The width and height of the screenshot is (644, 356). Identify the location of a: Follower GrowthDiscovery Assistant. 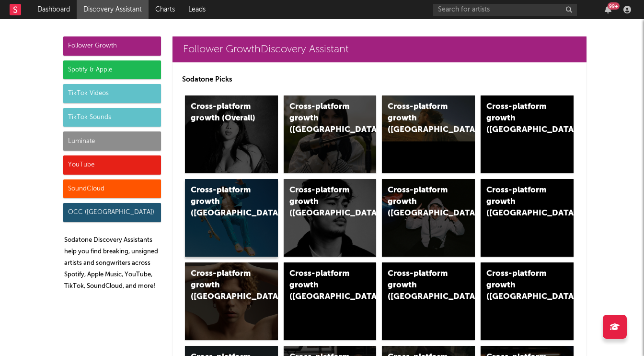
(380, 50).